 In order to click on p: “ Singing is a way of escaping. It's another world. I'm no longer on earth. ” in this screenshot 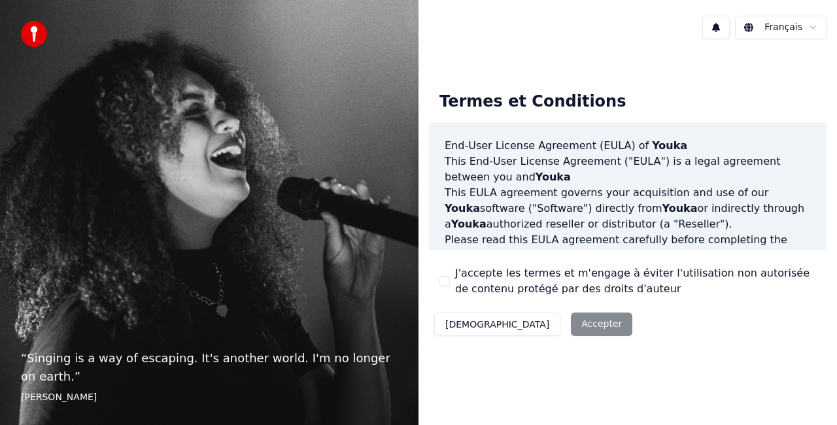, I will do `click(209, 367)`.